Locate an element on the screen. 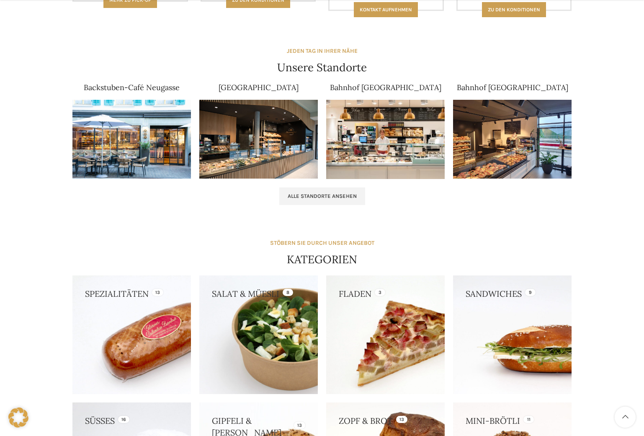 The height and width of the screenshot is (436, 644). a: Scroll to top button is located at coordinates (626, 417).